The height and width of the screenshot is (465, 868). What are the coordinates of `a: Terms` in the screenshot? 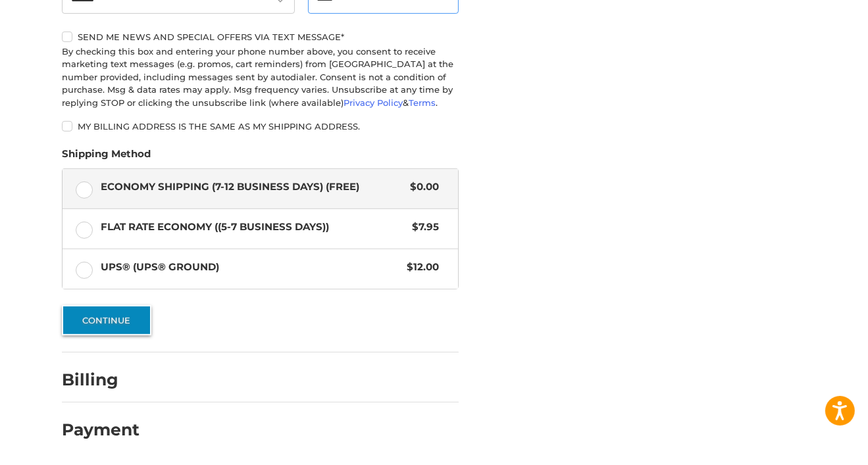 It's located at (421, 103).